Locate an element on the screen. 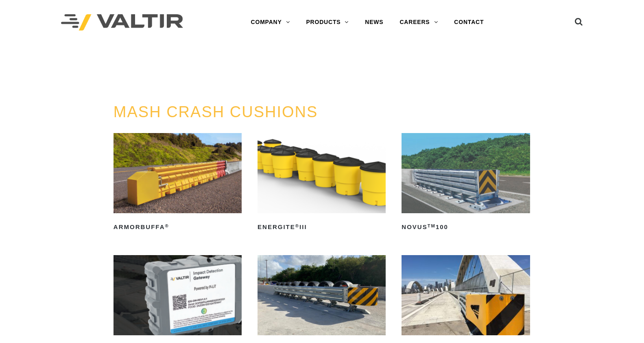  a: MASH CRASH CUSHIONS is located at coordinates (215, 112).